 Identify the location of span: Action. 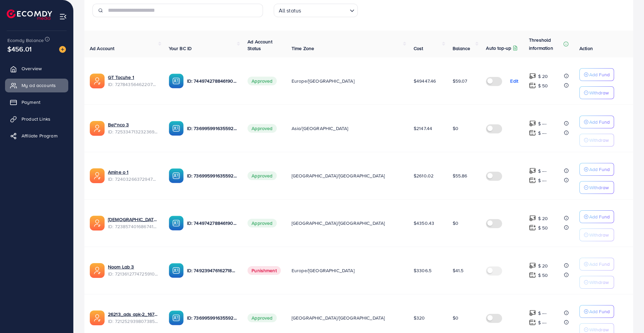
(587, 48).